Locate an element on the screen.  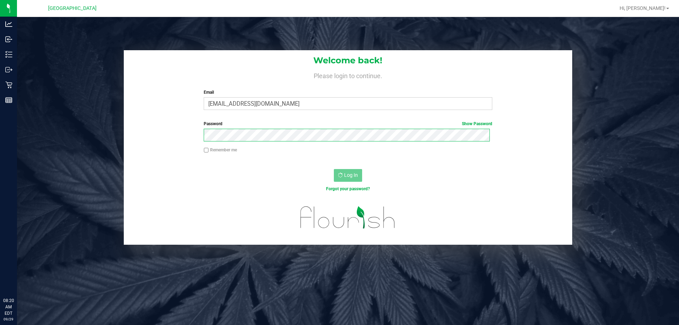
label: Email is located at coordinates (348, 92).